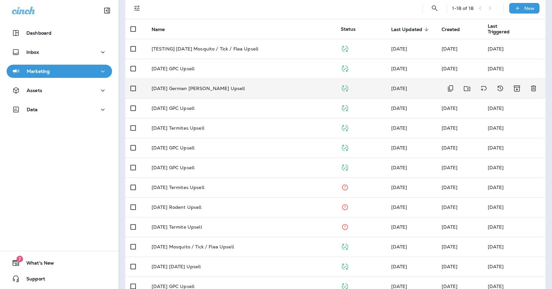  Describe the element at coordinates (32, 109) in the screenshot. I see `p: Data` at that location.